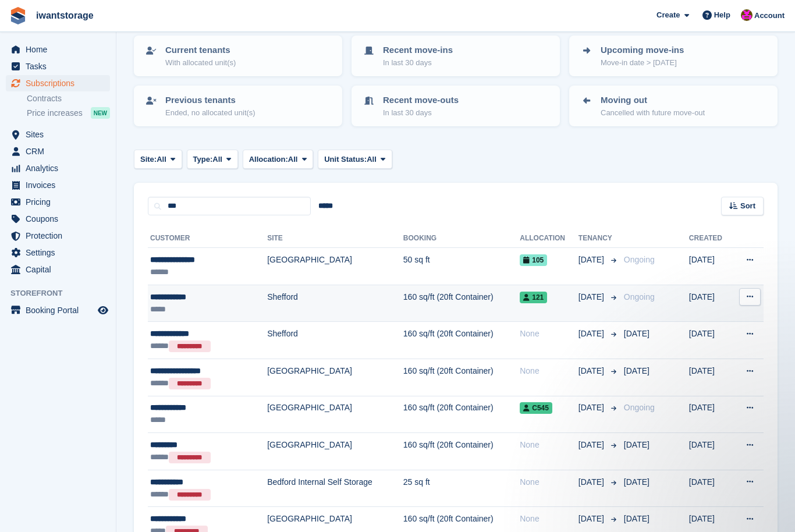 Image resolution: width=795 pixels, height=532 pixels. What do you see at coordinates (536, 408) in the screenshot?
I see `span: C545` at bounding box center [536, 408].